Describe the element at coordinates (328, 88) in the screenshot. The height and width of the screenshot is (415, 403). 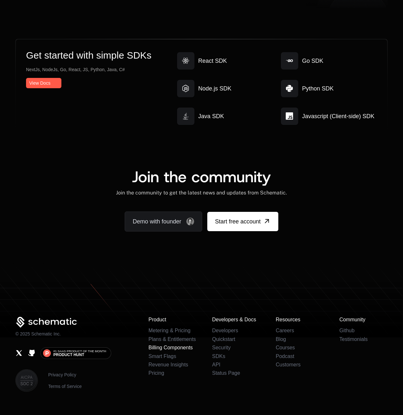
I see `a: Python SDK` at that location.